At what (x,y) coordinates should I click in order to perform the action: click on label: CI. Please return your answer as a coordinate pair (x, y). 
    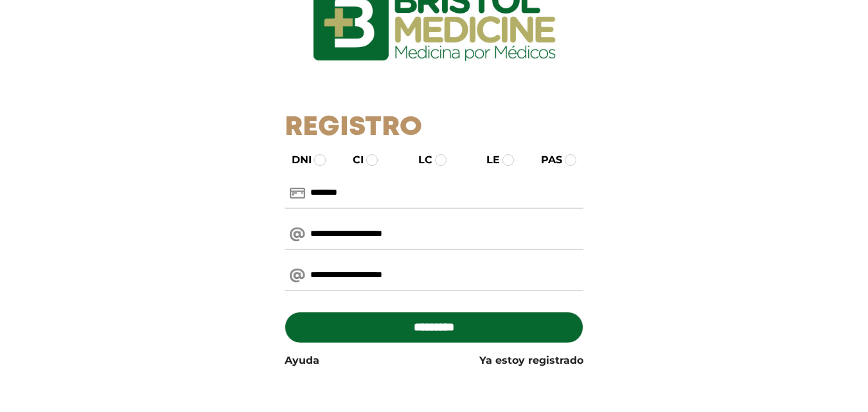
    Looking at the image, I should click on (352, 160).